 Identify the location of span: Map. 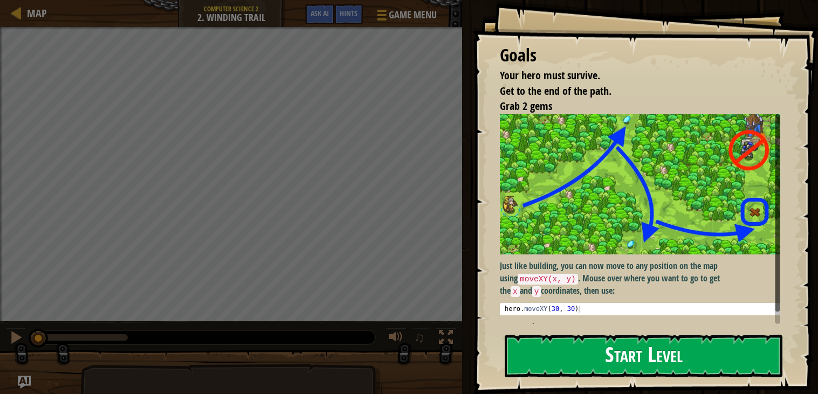
(37, 13).